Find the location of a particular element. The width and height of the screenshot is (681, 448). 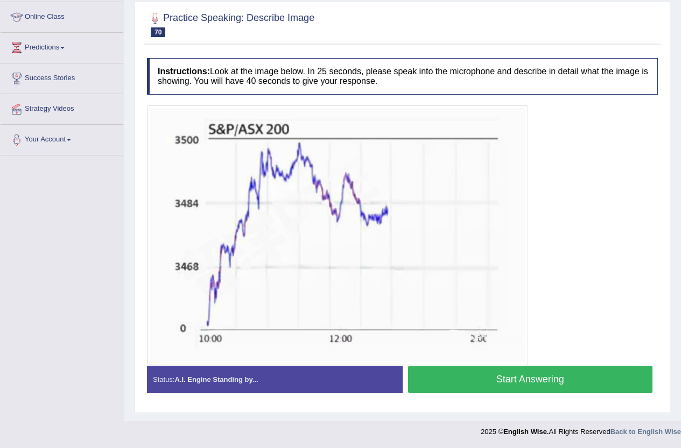

b: Instructions: is located at coordinates (184, 71).